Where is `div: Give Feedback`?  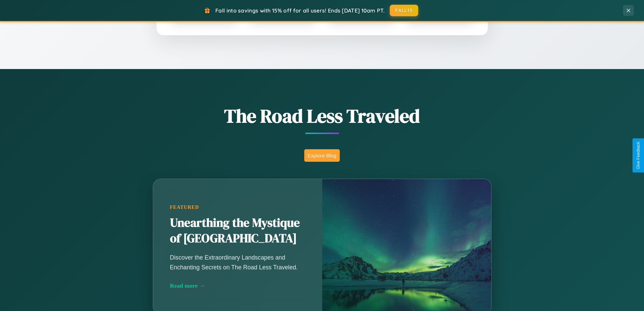 div: Give Feedback is located at coordinates (639, 155).